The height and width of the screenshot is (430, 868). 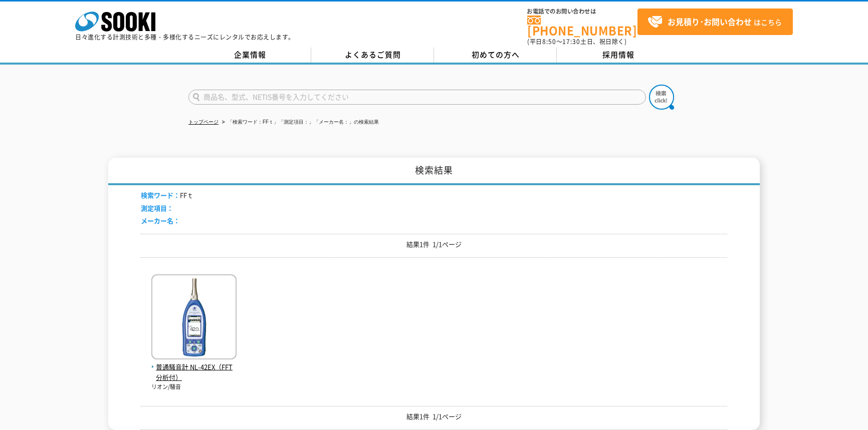 I want to click on span: 検索ワード：, so click(x=160, y=194).